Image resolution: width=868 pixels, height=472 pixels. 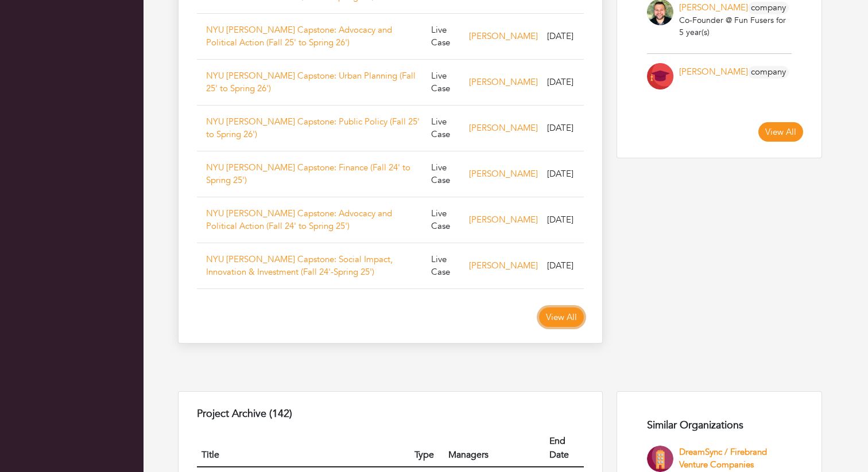 What do you see at coordinates (493, 448) in the screenshot?
I see `th: Managers` at bounding box center [493, 448].